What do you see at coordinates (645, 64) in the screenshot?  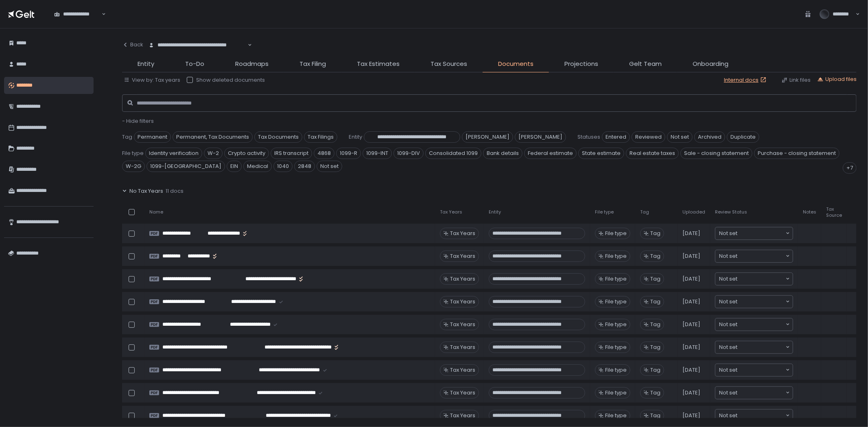 I see `span: Gelt Team` at bounding box center [645, 64].